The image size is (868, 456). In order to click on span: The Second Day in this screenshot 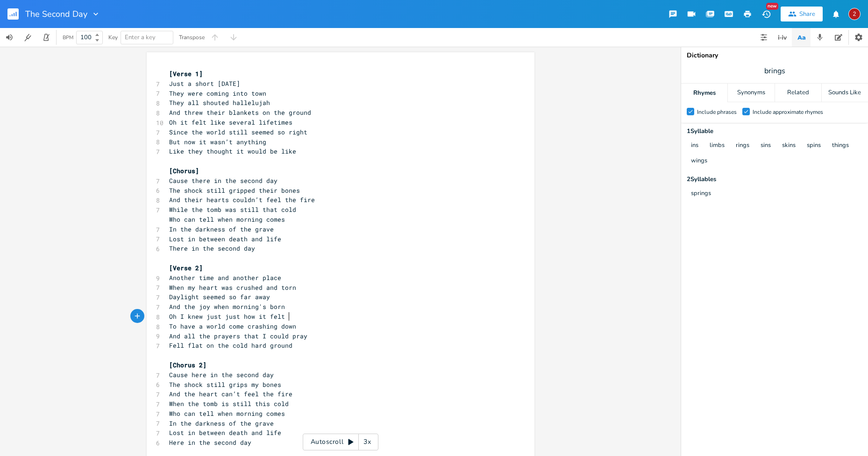, I will do `click(56, 14)`.